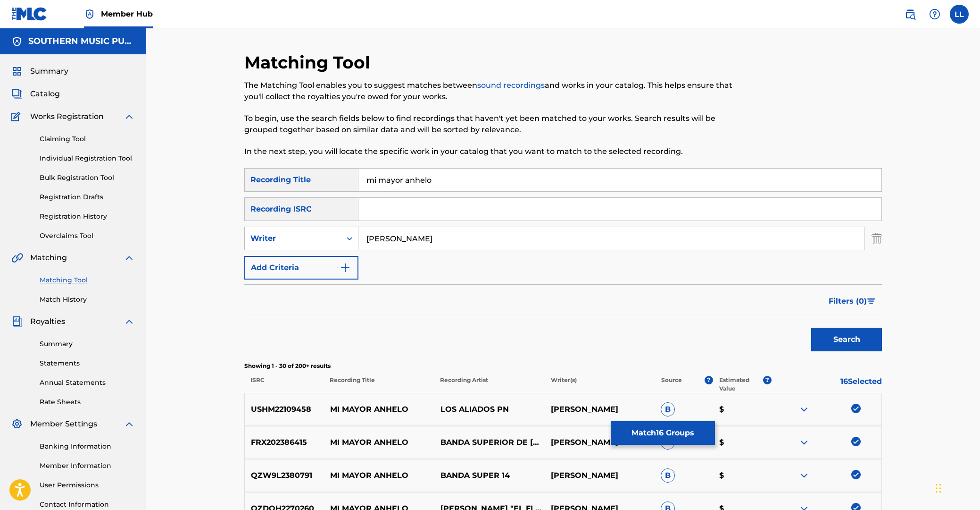 This screenshot has width=980, height=510. What do you see at coordinates (935, 14) in the screenshot?
I see `img: help` at bounding box center [935, 14].